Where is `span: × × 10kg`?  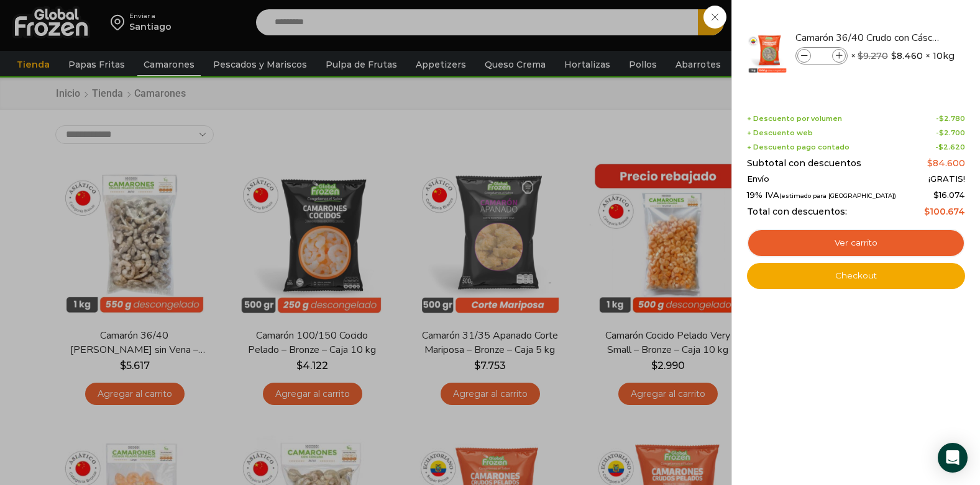
span: × × 10kg is located at coordinates (902, 56).